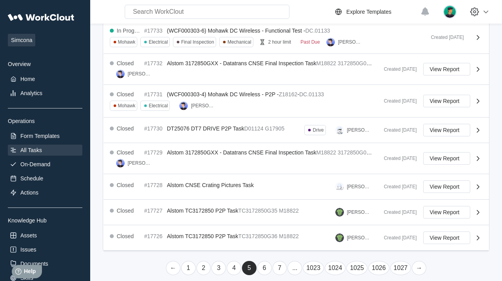  I want to click on span: (WCF000303-4) Mohawk DC Wireless - P2P -, so click(223, 94).